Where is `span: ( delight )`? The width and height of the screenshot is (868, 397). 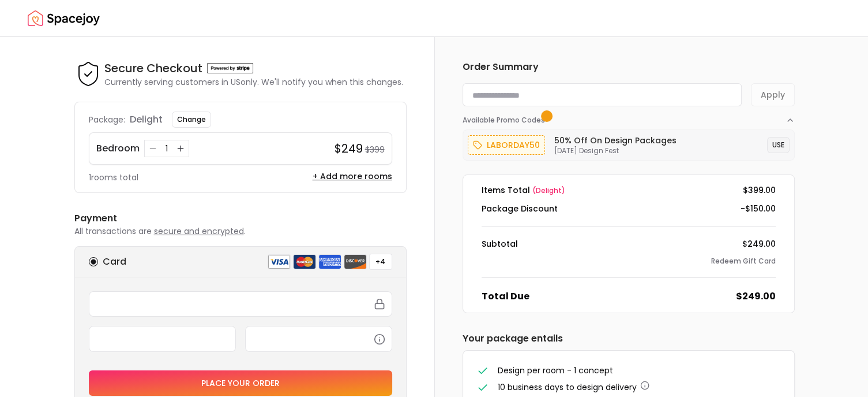 span: ( delight ) is located at coordinates (549, 190).